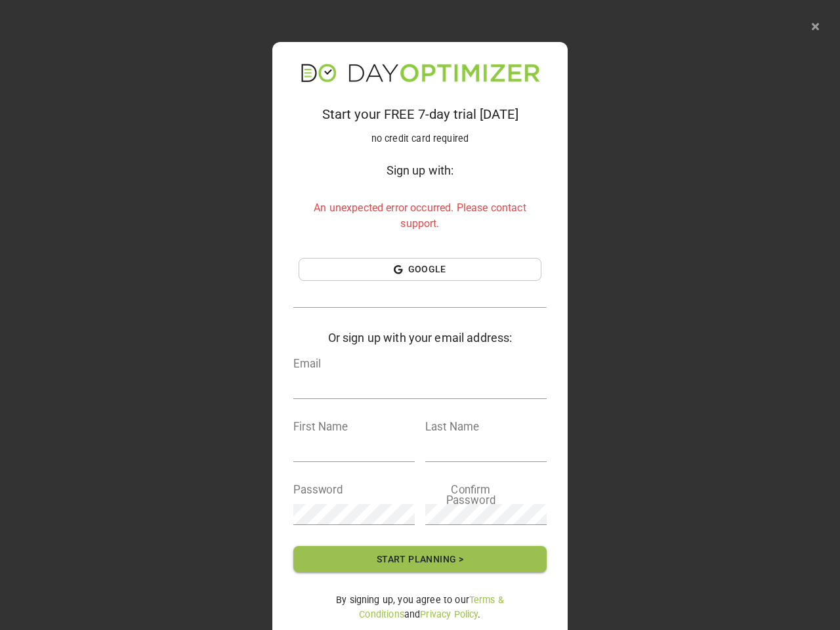 Image resolution: width=840 pixels, height=630 pixels. Describe the element at coordinates (420, 559) in the screenshot. I see `span: Start Planning >` at that location.